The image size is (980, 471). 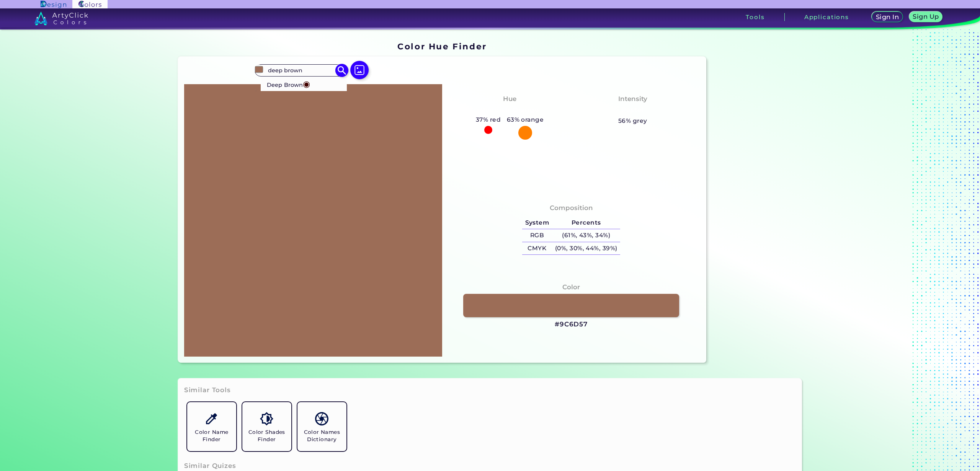 What do you see at coordinates (827, 16) in the screenshot?
I see `h3: Applications` at bounding box center [827, 16].